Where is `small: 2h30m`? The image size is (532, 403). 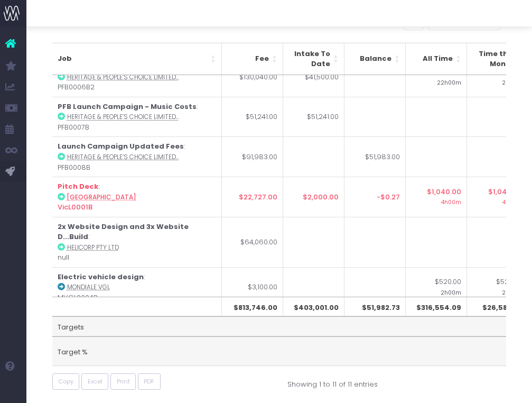
small: 2h30m is located at coordinates (512, 82).